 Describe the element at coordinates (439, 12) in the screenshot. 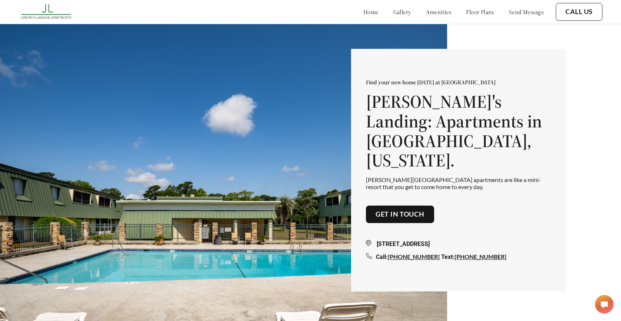

I see `a: amenities` at that location.